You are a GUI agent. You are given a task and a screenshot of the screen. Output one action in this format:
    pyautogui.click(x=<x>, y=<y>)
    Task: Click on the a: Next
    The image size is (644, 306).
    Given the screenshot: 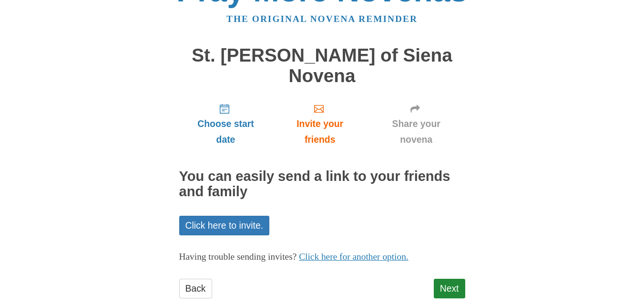 What is the action you would take?
    pyautogui.click(x=450, y=288)
    